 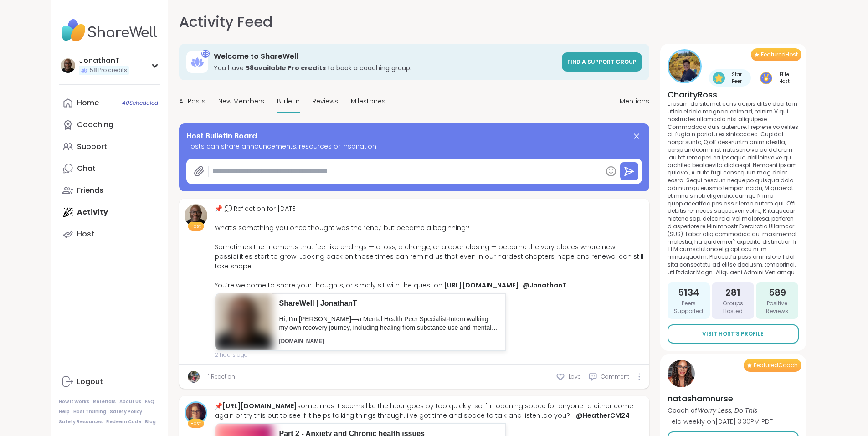 I want to click on a: Safety Policy, so click(x=126, y=411).